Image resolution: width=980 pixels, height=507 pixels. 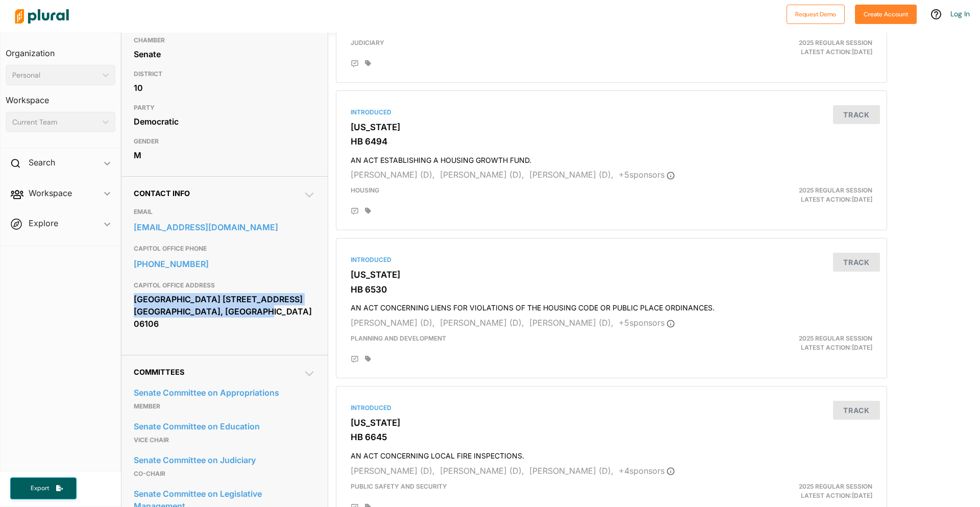 I want to click on span: + 4 sponsor s, so click(x=647, y=471).